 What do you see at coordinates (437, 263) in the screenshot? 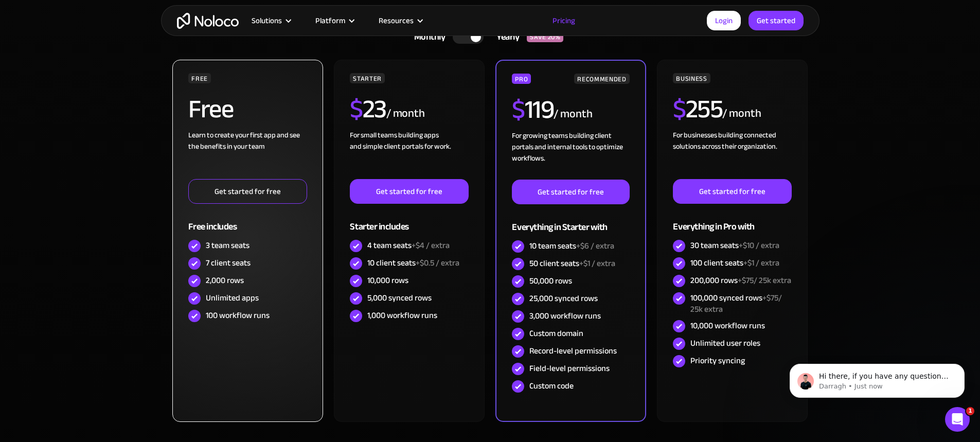
I see `span: +$0.5 / extra` at bounding box center [437, 263].